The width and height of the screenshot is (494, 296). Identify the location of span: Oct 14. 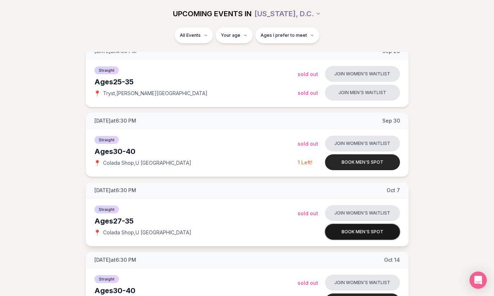
(392, 260).